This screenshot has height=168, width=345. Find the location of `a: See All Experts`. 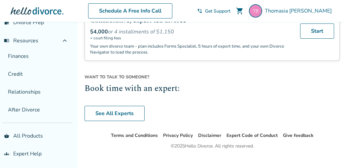

a: See All Experts is located at coordinates (115, 113).